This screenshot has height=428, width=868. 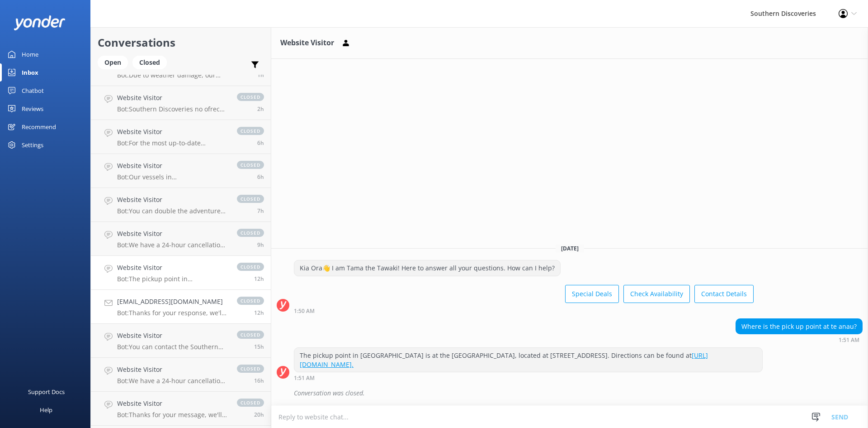 What do you see at coordinates (30, 73) in the screenshot?
I see `div: Inbox` at bounding box center [30, 73].